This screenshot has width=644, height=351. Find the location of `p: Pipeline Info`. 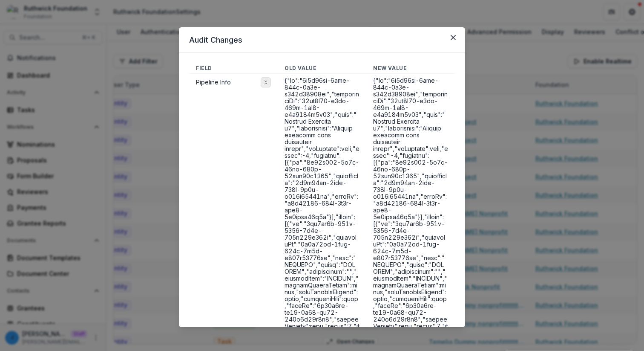

p: Pipeline Info is located at coordinates (213, 82).